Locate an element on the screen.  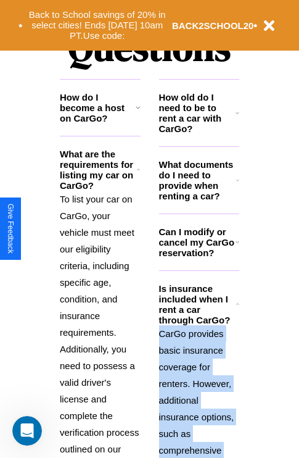
h3: Is insurance included when I rent a car through CarGo? is located at coordinates (198, 304).